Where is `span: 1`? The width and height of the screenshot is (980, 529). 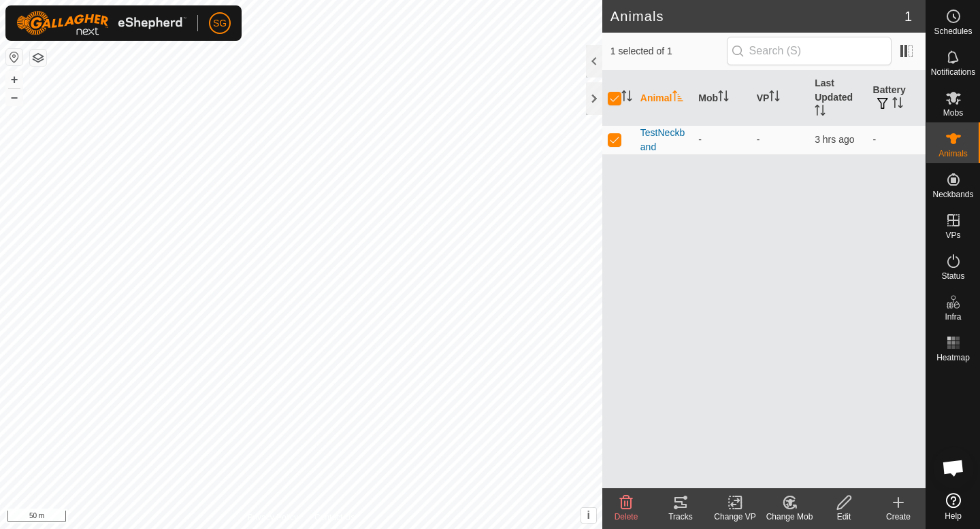 span: 1 is located at coordinates (908, 16).